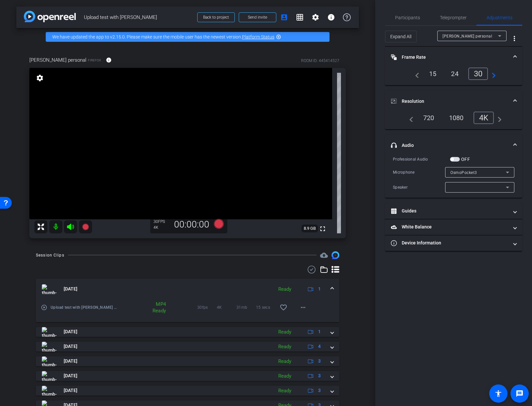 This screenshot has height=406, width=532. I want to click on span: Firefox, so click(95, 60).